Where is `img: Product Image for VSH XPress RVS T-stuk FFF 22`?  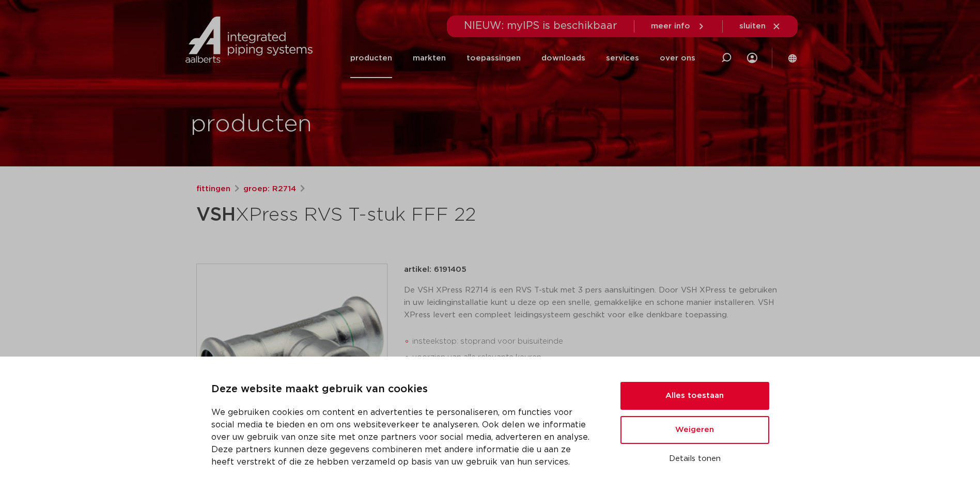 img: Product Image for VSH XPress RVS T-stuk FFF 22 is located at coordinates (292, 359).